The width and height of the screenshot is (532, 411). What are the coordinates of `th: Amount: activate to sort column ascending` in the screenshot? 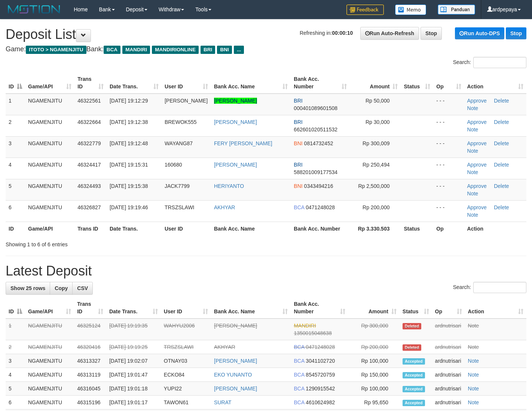 It's located at (374, 307).